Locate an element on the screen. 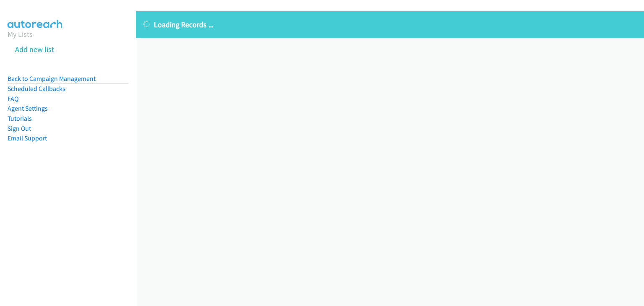  a: My Lists is located at coordinates (20, 34).